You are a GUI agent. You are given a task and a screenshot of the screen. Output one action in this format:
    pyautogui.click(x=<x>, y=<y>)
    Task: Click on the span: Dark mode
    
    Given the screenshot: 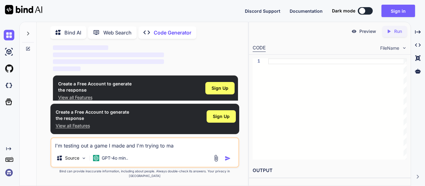 What is the action you would take?
    pyautogui.click(x=343, y=11)
    